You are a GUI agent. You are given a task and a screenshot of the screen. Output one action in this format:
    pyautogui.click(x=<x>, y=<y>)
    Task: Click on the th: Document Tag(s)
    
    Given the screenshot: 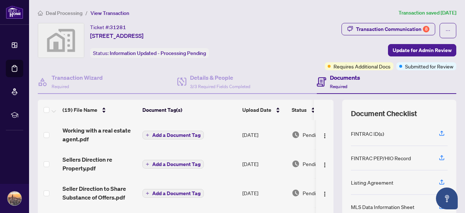 What is the action you would take?
    pyautogui.click(x=189, y=110)
    